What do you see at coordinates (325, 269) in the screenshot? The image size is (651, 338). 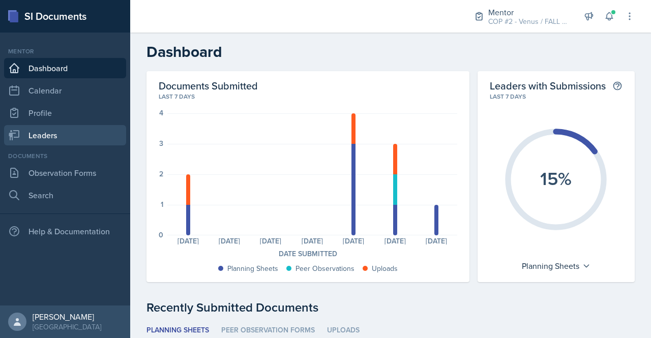 I see `div: Peer Observations` at bounding box center [325, 269].